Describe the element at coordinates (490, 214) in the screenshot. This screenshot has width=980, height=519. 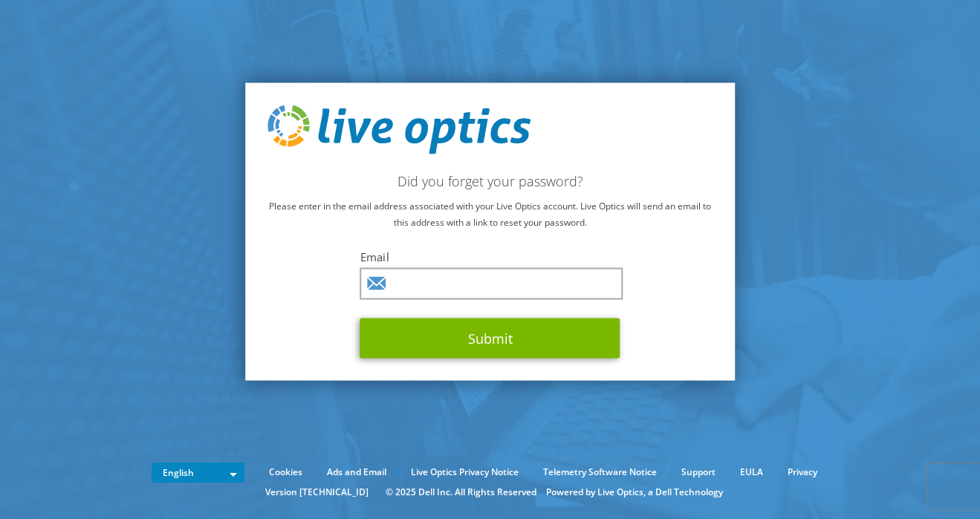
I see `p: Please enter in the email address associated with your Live Optics account. Live Optics will send...` at that location.